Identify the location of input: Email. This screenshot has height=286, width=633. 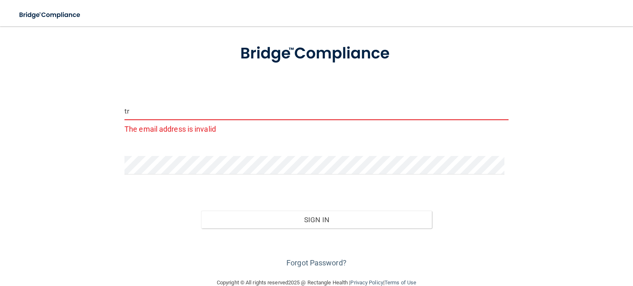
(316, 111).